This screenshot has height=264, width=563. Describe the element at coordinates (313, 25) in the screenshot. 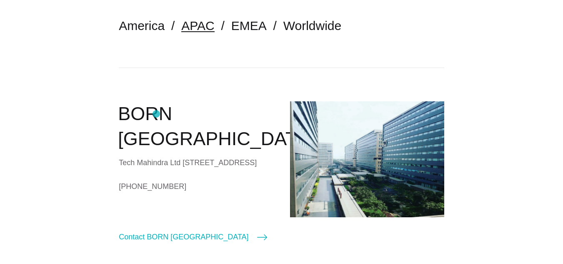

I see `a: Worldwide` at that location.